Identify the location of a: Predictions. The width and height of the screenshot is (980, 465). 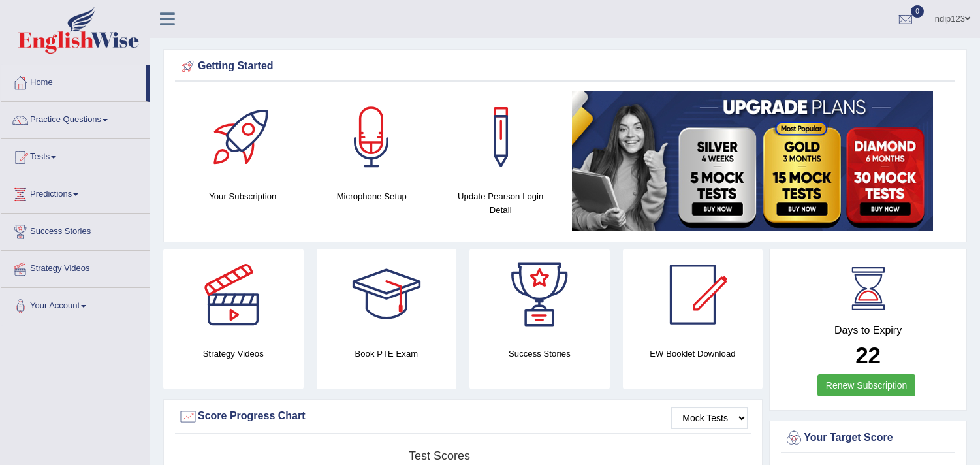
(75, 192).